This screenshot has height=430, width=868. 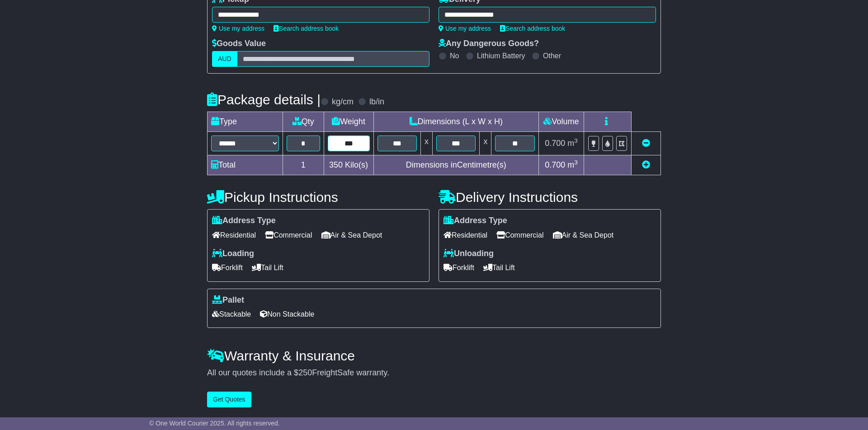 I want to click on label: Lithium Battery, so click(x=501, y=55).